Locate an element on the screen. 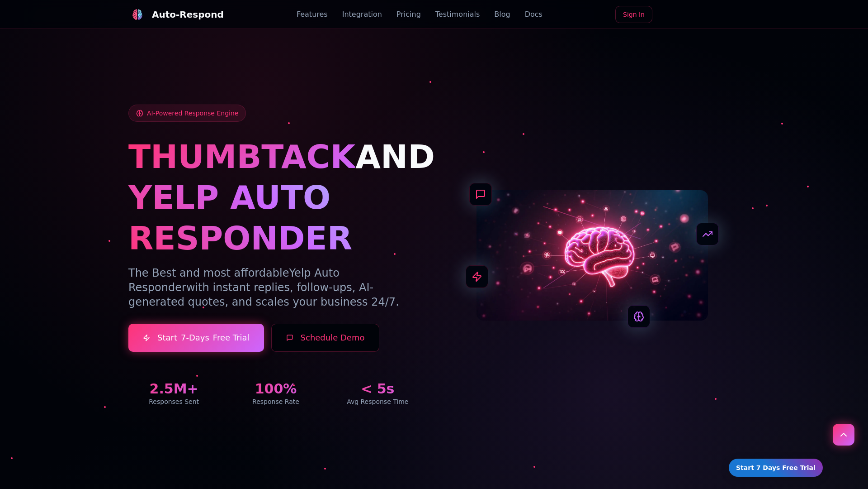 This screenshot has height=489, width=868. img: AI Neural Network Brain is located at coordinates (592, 255).